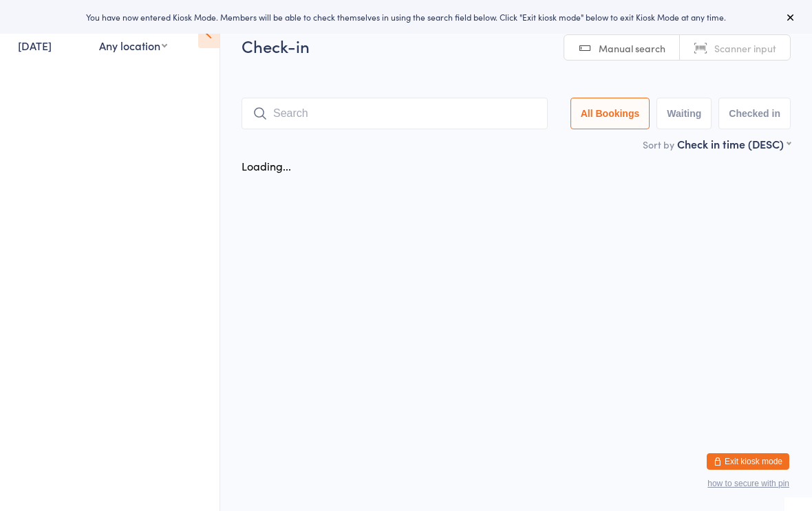  What do you see at coordinates (133, 45) in the screenshot?
I see `div: Any location` at bounding box center [133, 45].